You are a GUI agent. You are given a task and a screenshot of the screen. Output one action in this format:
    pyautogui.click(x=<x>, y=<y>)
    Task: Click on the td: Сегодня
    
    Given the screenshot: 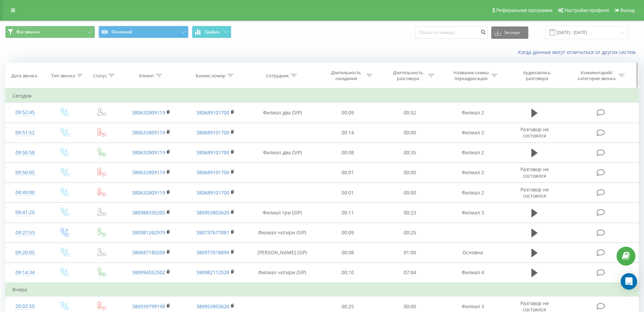 What is the action you would take?
    pyautogui.click(x=322, y=96)
    